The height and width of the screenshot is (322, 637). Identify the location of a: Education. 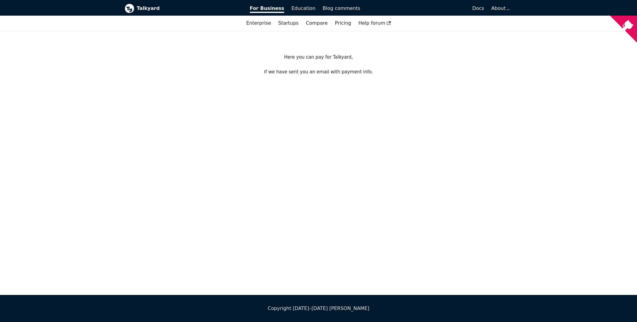
(303, 8).